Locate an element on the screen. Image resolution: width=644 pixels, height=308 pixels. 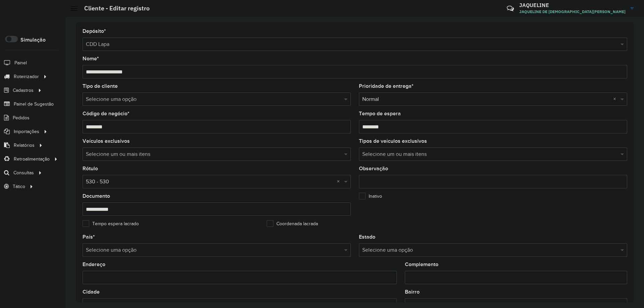
label: Documento is located at coordinates (96, 196).